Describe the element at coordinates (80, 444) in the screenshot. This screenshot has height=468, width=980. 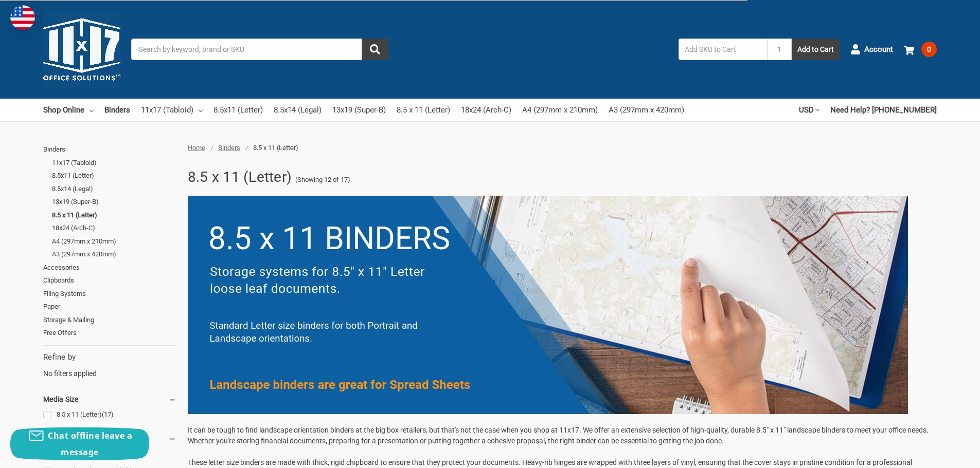
I see `button: Chat offline leave a message` at that location.